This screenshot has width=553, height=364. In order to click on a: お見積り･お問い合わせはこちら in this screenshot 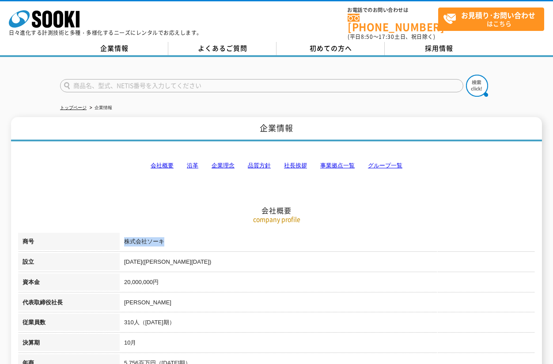, I will do `click(491, 19)`.